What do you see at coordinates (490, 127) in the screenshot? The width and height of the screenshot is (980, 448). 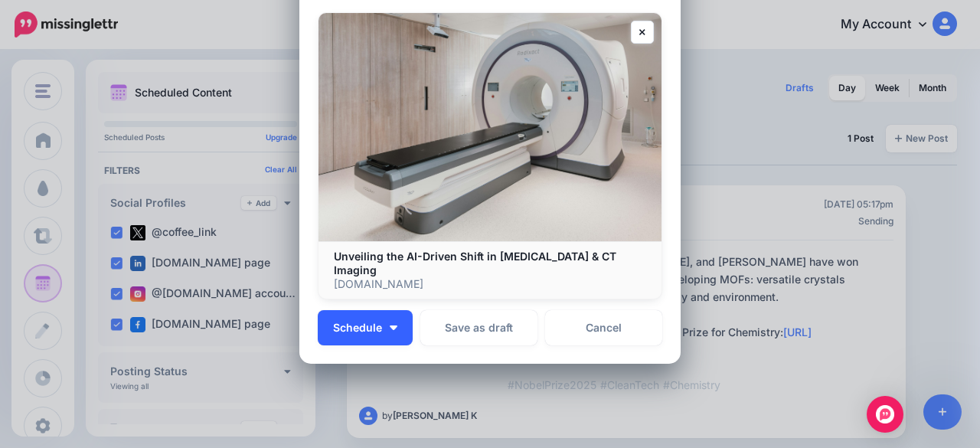 I see `img: Unveiling the AI-Driven Shift in MRI & CT Imaging` at bounding box center [490, 127].